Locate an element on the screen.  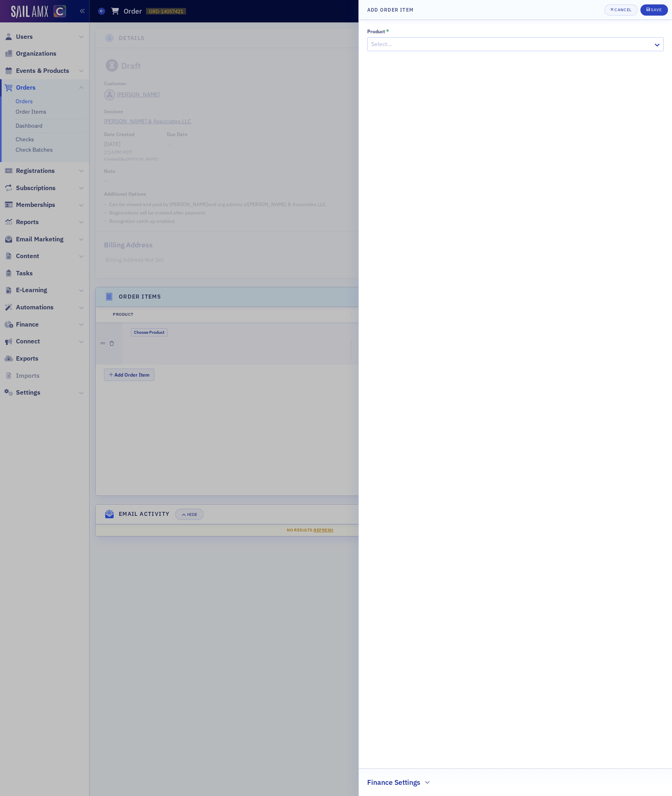
button: Cancel is located at coordinates (621, 10).